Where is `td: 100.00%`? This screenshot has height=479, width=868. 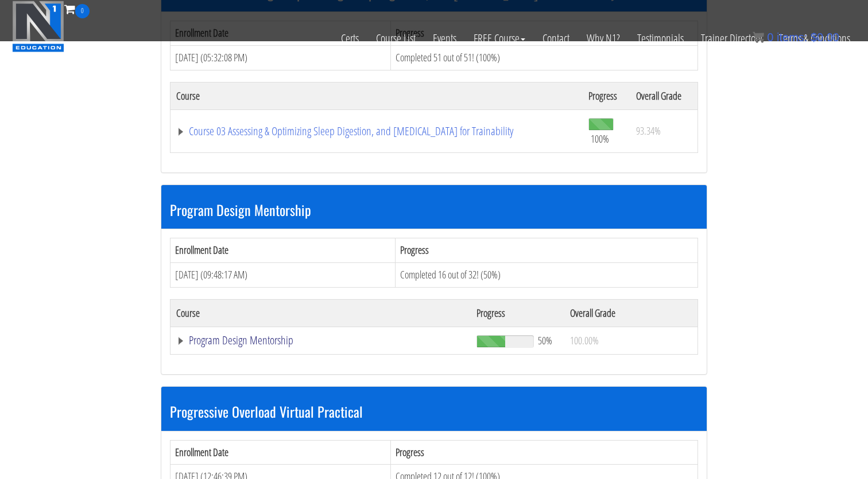 td: 100.00% is located at coordinates (631, 340).